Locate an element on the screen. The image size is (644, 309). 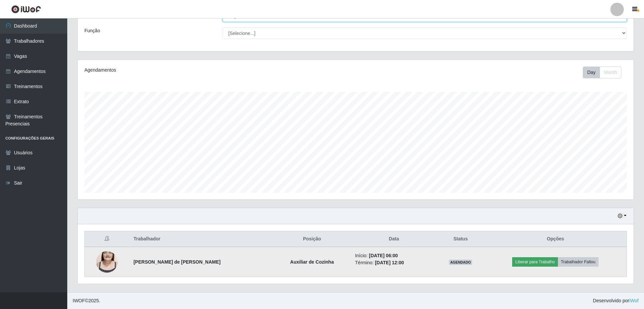
th: Opções is located at coordinates (555, 239).